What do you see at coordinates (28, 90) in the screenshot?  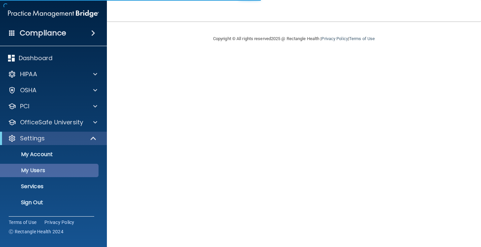 I see `p: OSHA` at bounding box center [28, 90].